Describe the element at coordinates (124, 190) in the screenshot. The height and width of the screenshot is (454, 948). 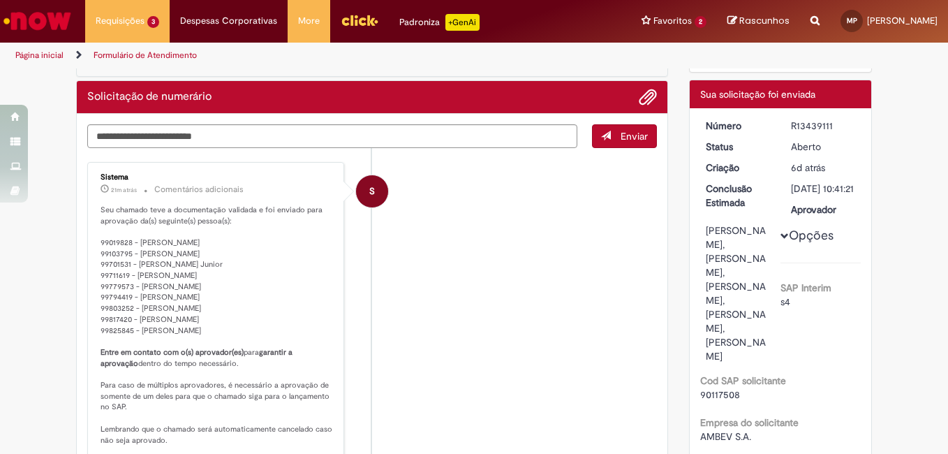
I see `time: 28/08/2025 08:46:52` at that location.